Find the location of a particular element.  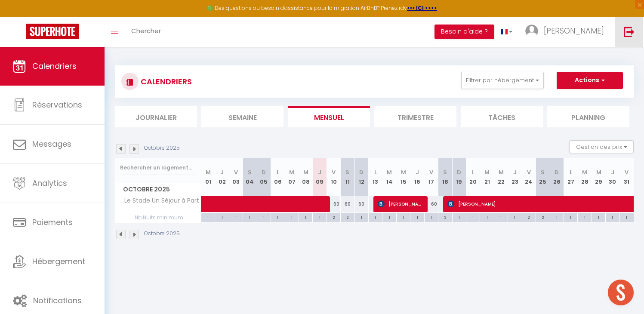

p: Octobre 2025 is located at coordinates (162, 234).